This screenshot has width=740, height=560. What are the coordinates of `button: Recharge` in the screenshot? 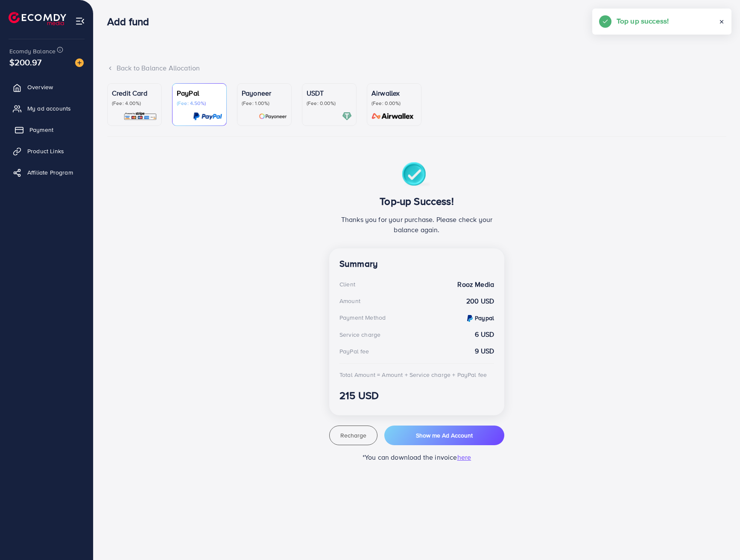 It's located at (353, 435).